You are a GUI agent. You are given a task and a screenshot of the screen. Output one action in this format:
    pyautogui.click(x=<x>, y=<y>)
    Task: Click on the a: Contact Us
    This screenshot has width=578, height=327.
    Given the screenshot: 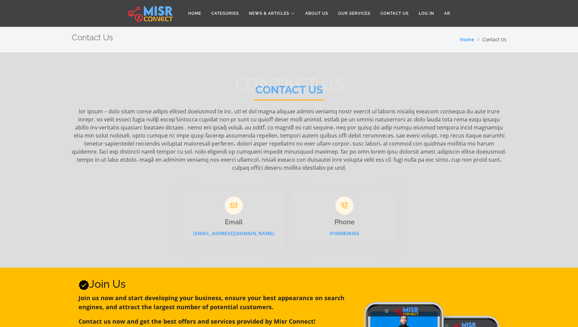 What is the action you would take?
    pyautogui.click(x=395, y=13)
    